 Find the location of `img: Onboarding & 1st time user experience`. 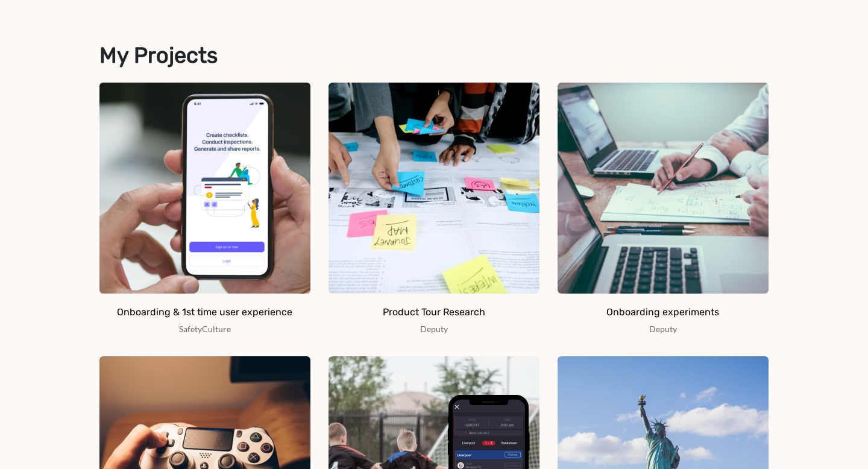

img: Onboarding & 1st time user experience is located at coordinates (205, 188).